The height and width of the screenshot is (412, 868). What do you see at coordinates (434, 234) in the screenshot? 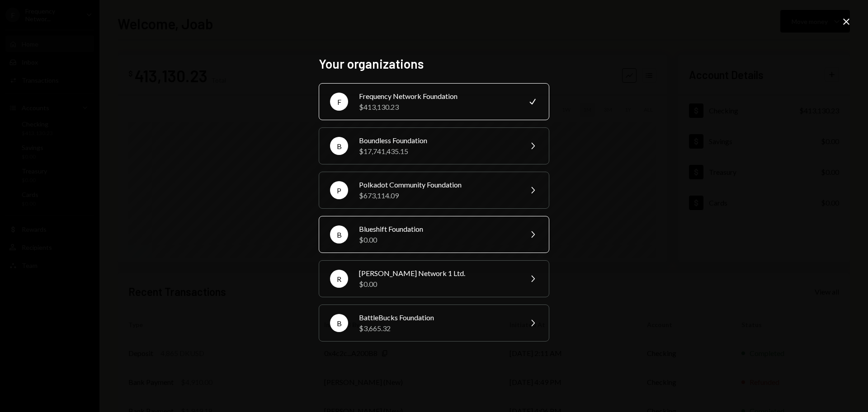
I see `button: BBlueshift Foundation$0.00` at bounding box center [434, 234].